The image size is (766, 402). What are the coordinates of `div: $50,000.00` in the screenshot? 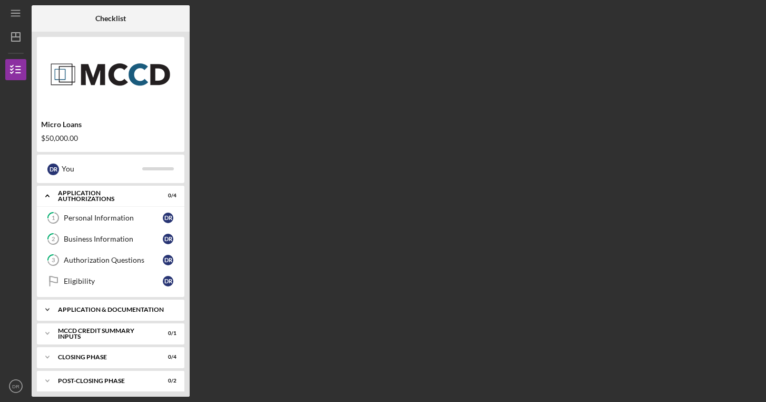 It's located at (111, 138).